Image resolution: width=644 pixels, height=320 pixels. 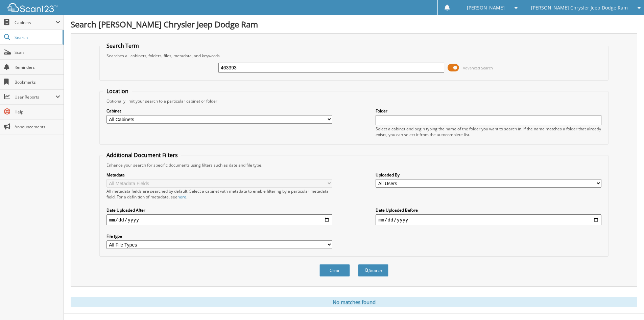 I want to click on span: Help, so click(x=37, y=112).